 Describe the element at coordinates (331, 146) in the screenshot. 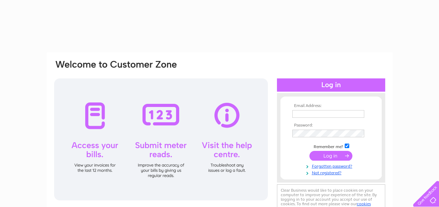

I see `td: Remember me?` at that location.